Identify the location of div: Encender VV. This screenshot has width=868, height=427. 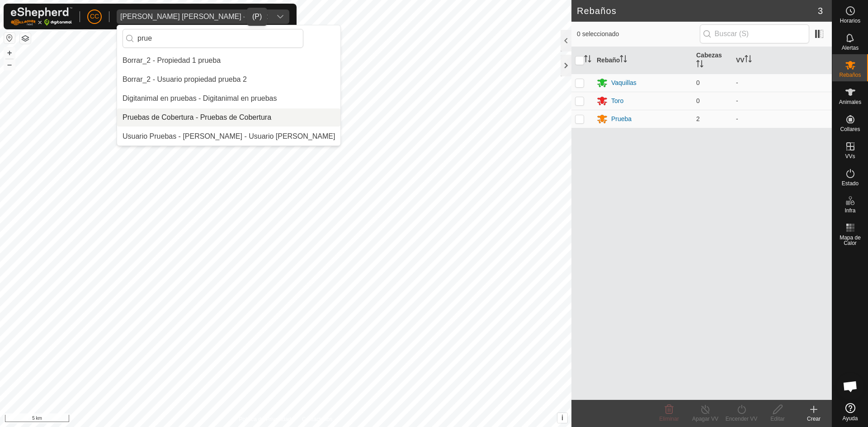
(742, 419).